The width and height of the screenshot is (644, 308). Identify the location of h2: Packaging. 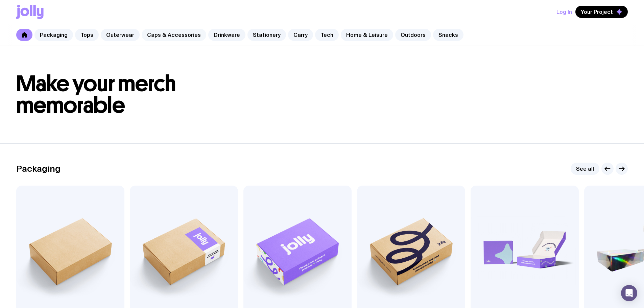
(38, 169).